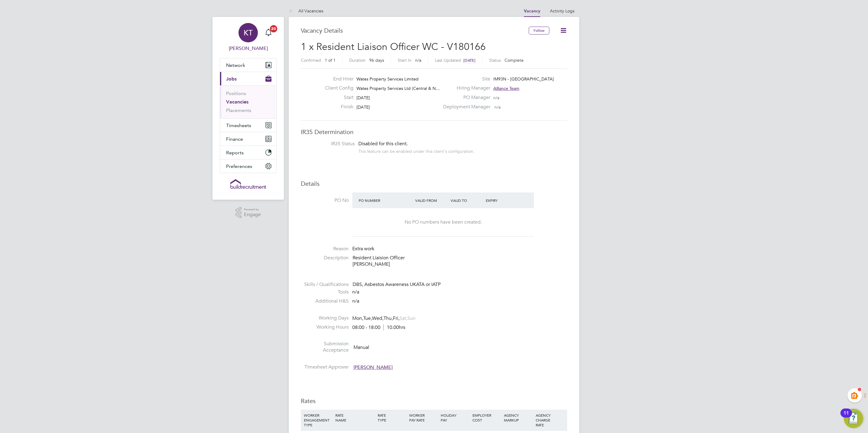  What do you see at coordinates (403, 318) in the screenshot?
I see `span: Sat,` at bounding box center [403, 318].